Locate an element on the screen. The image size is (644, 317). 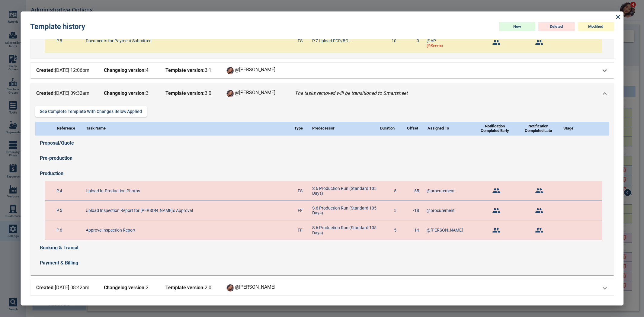
span: P.4 is located at coordinates (59, 191).